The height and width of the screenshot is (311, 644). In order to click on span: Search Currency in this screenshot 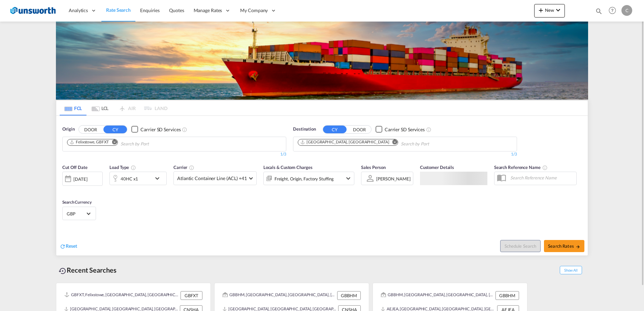, I will do `click(77, 202)`.